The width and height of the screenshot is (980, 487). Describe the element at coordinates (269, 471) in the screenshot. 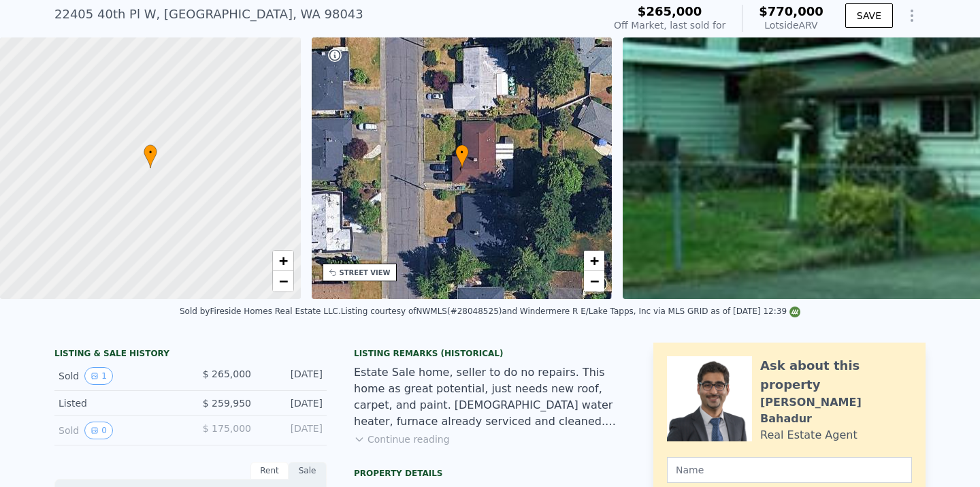

I see `div: Rent` at that location.